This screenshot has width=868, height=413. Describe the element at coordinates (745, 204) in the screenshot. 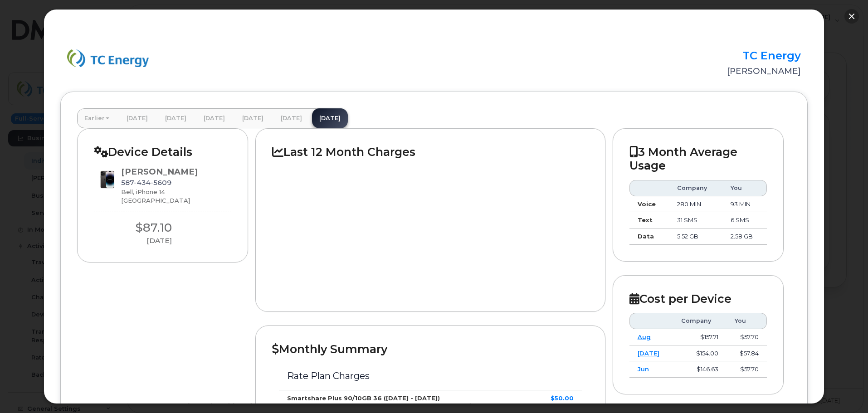

I see `td: 93 MIN` at that location.